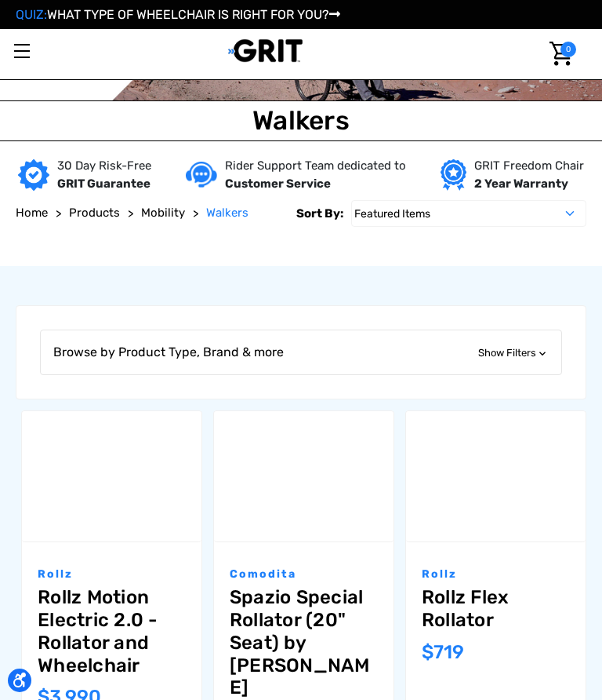 The width and height of the screenshot is (602, 700). What do you see at coordinates (33, 175) in the screenshot?
I see `img: GRIT Guarantee` at bounding box center [33, 175].